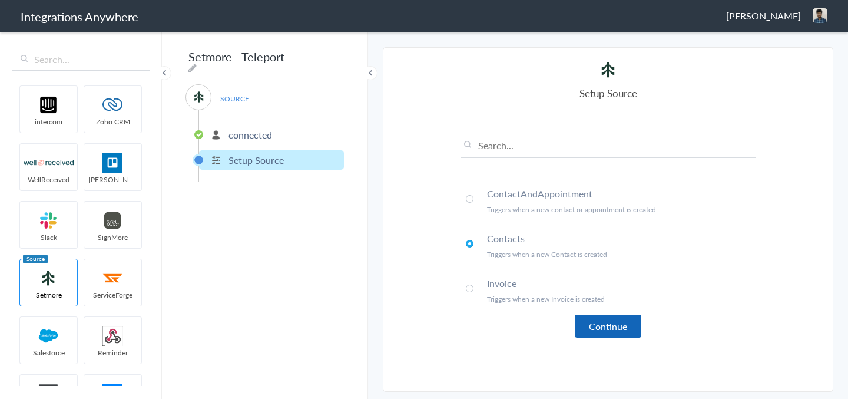 This screenshot has width=848, height=399. What do you see at coordinates (48, 179) in the screenshot?
I see `span: WellReceived` at bounding box center [48, 179].